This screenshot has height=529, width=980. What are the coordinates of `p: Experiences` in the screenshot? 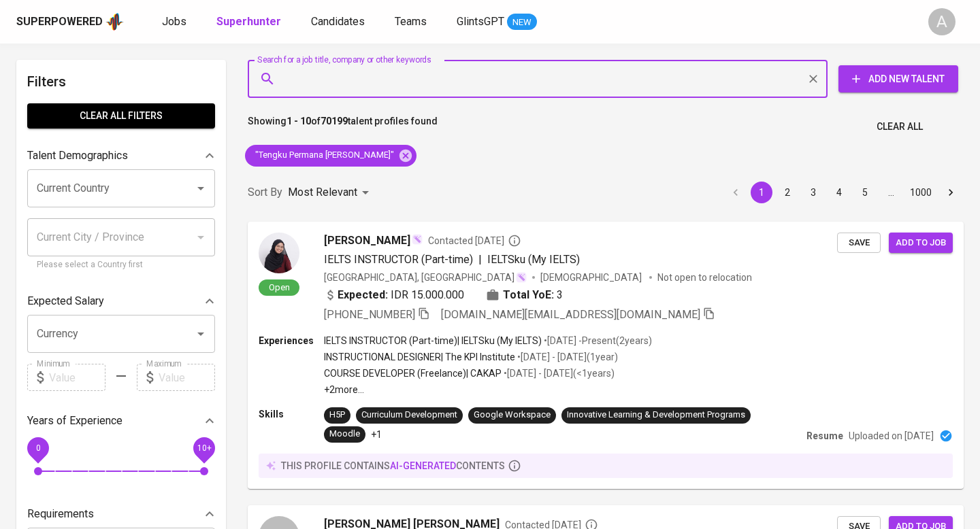 It's located at (292, 341).